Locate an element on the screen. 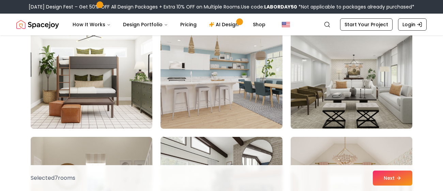 The height and width of the screenshot is (191, 443). b: LABORDAY50 is located at coordinates (280, 7).